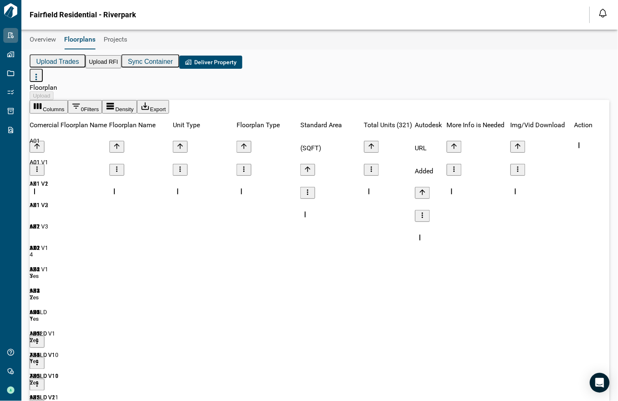 Image resolution: width=618 pixels, height=401 pixels. Describe the element at coordinates (85, 107) in the screenshot. I see `button: Show filters` at that location.